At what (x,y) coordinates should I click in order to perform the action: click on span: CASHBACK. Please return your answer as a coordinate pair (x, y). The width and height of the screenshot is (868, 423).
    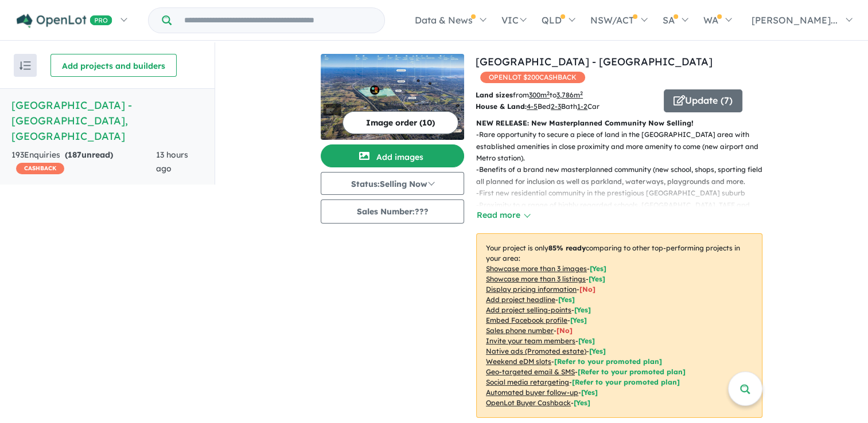
    Looking at the image, I should click on (40, 168).